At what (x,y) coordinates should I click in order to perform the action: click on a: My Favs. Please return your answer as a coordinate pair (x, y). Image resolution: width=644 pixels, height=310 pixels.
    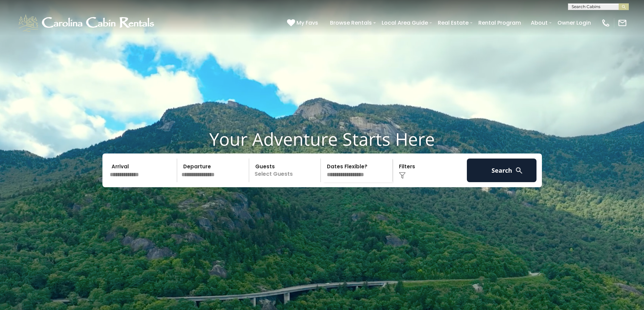
    Looking at the image, I should click on (303, 23).